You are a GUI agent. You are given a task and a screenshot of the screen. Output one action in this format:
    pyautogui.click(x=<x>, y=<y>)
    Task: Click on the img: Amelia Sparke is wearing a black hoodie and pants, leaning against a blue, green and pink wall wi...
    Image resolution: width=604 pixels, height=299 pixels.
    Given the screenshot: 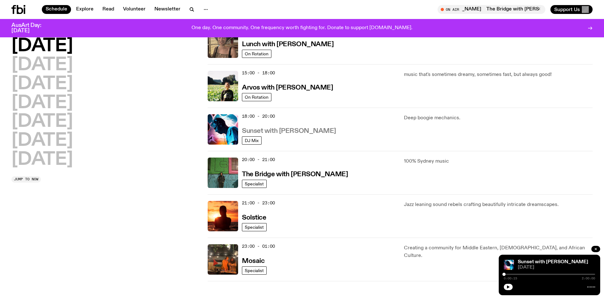 What is the action you would take?
    pyautogui.click(x=223, y=173)
    